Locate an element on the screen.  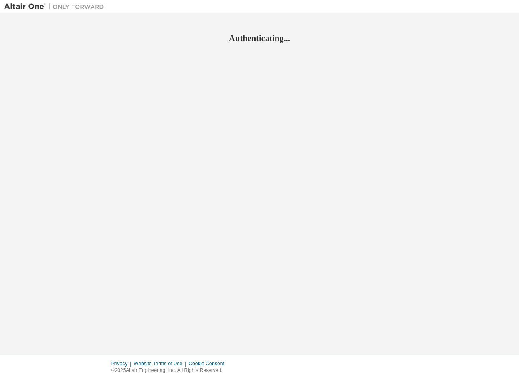
h2: Authenticating... is located at coordinates (259, 38).